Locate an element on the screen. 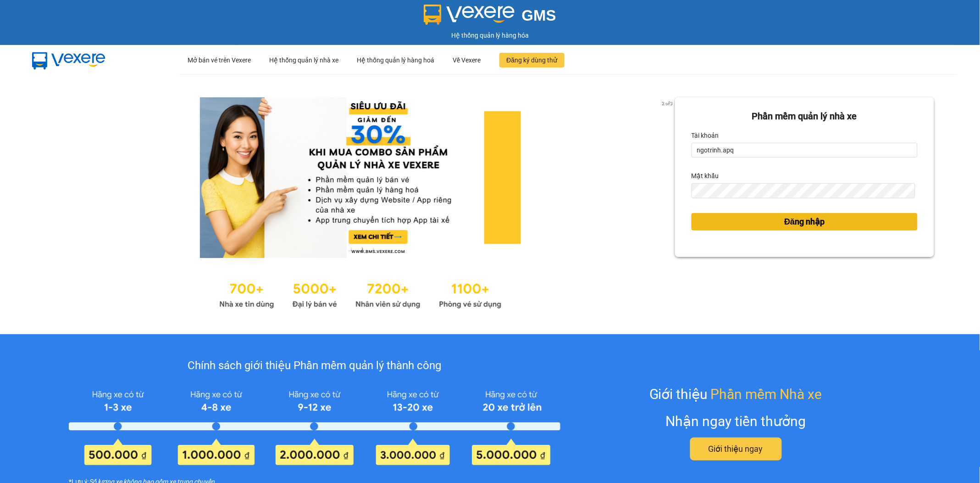 This screenshot has width=980, height=483. button: next slide / item is located at coordinates (669, 177).